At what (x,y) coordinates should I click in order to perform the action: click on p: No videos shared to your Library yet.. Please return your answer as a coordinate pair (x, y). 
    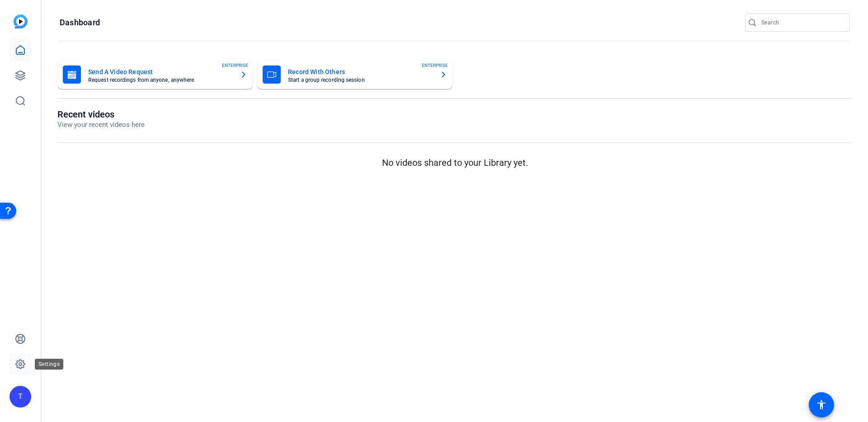
    Looking at the image, I should click on (454, 163).